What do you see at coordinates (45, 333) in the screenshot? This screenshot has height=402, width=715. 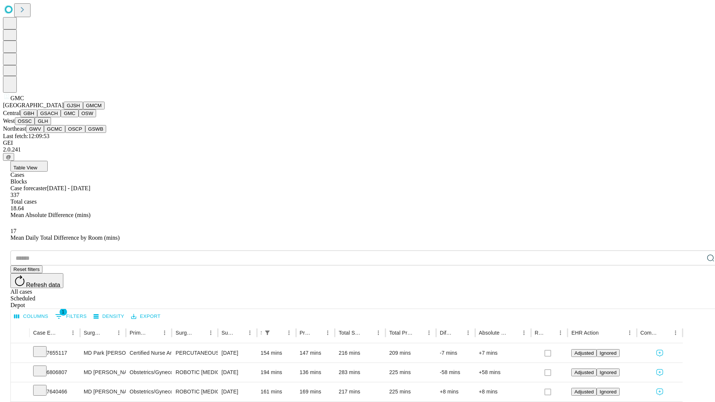 I see `div: Case Epic Id` at bounding box center [45, 333].